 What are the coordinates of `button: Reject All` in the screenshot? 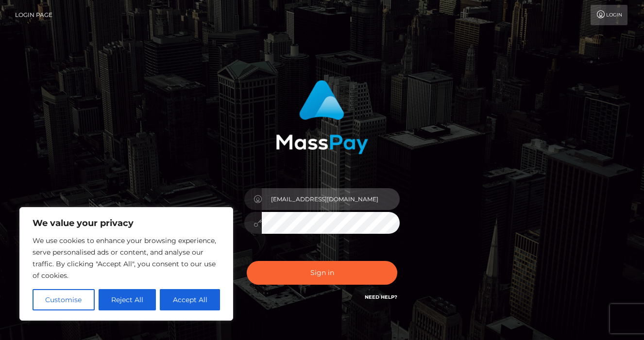 It's located at (127, 300).